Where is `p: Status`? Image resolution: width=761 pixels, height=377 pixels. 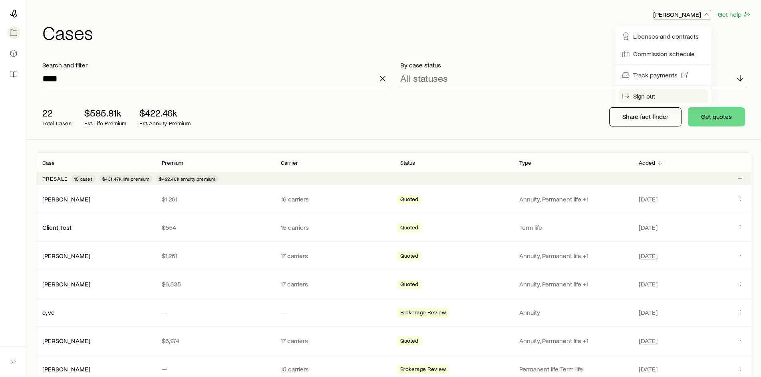
p: Status is located at coordinates (408, 163).